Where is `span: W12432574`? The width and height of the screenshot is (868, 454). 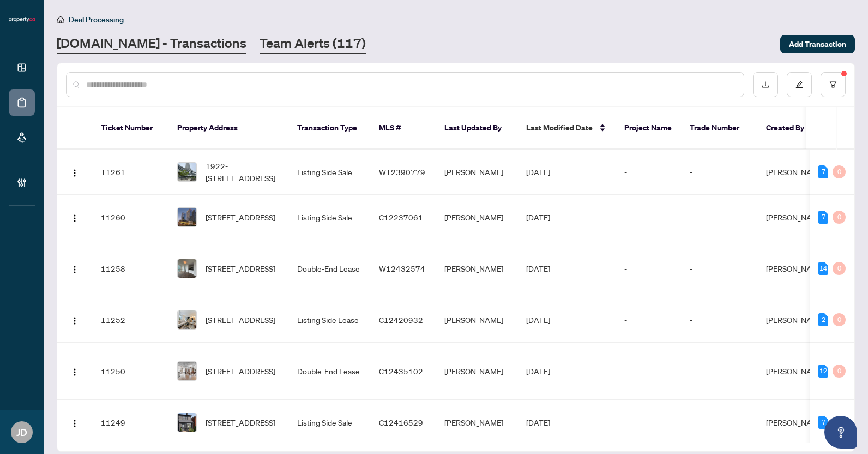
span: W12432574 is located at coordinates (402, 268).